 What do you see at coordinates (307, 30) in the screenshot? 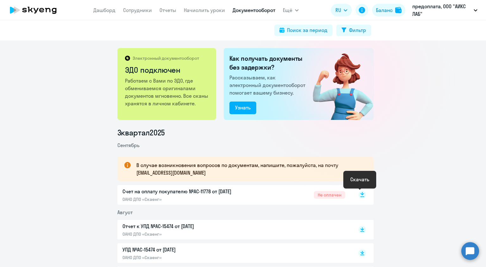
I see `div: Поиск за период` at bounding box center [307, 30].